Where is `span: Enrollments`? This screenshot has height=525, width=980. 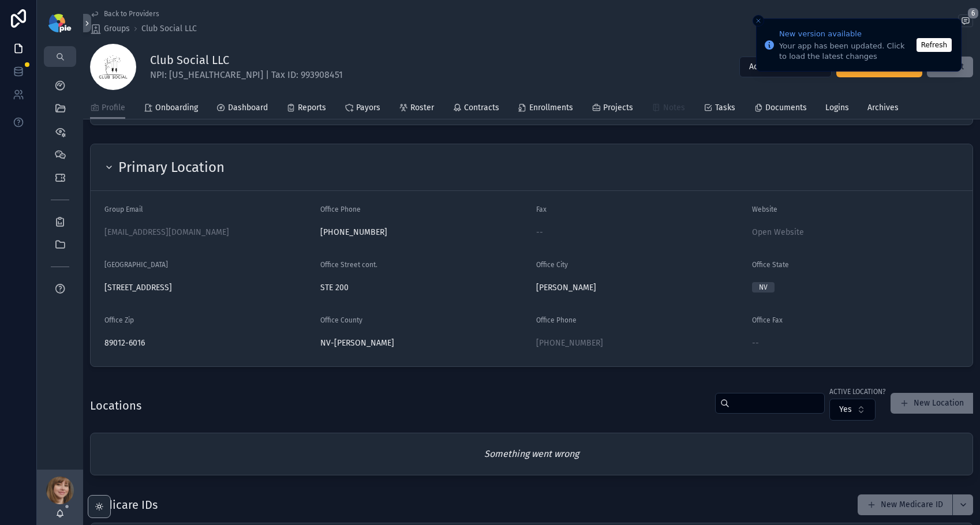
span: Enrollments is located at coordinates (551, 108).